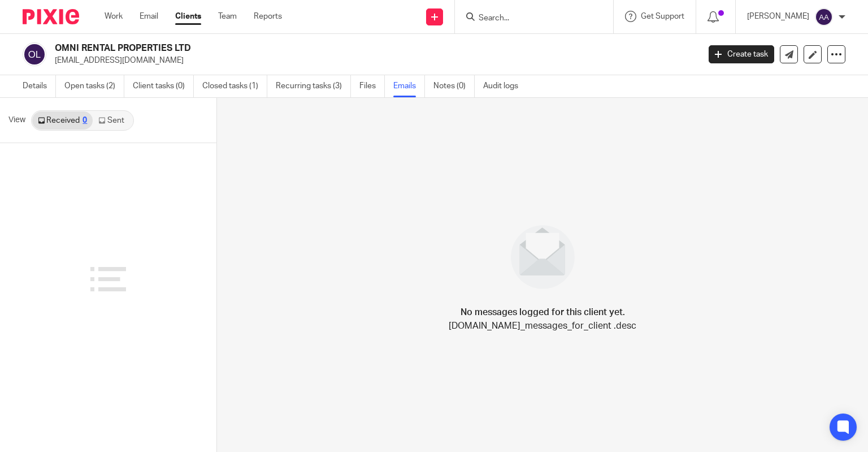 The width and height of the screenshot is (868, 452). I want to click on a: Work, so click(114, 17).